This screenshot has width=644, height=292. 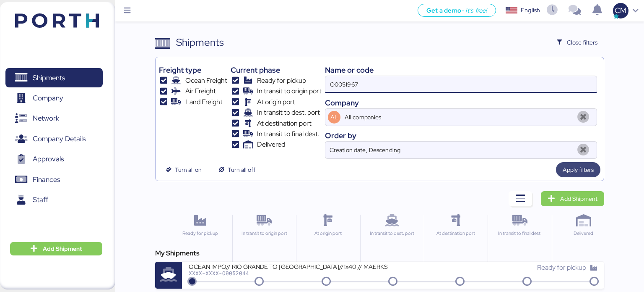 What do you see at coordinates (54, 139) in the screenshot?
I see `a: Company Details` at bounding box center [54, 139].